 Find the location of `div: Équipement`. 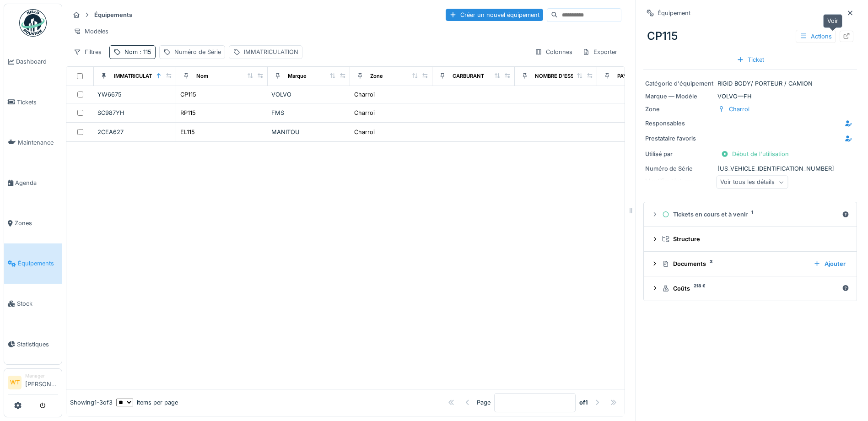

div: Équipement is located at coordinates (674, 13).